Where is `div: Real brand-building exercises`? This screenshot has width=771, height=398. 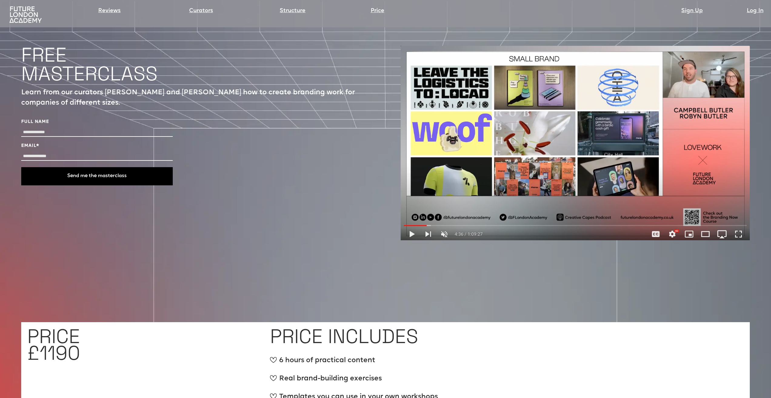
div: Real brand-building exercises is located at coordinates (354, 381).